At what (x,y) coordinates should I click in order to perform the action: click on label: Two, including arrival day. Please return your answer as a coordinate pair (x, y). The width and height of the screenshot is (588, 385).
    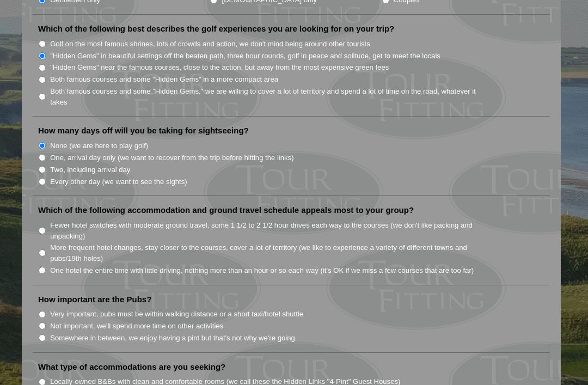
    Looking at the image, I should click on (90, 170).